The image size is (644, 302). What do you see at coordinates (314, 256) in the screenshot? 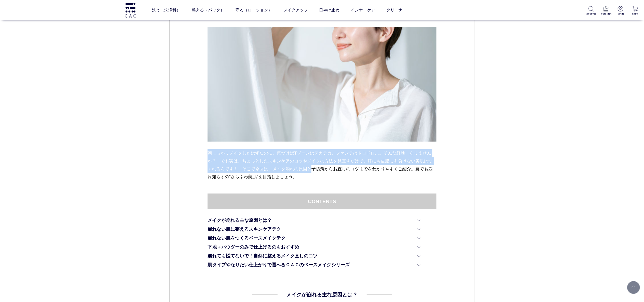
I see `a: 崩れても慌てないで！自然に整えるメイク直しのコツ` at bounding box center [314, 256].